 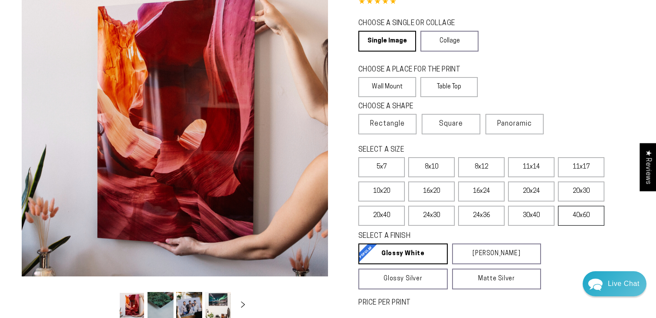 What do you see at coordinates (381, 192) in the screenshot?
I see `label: 10x20` at bounding box center [381, 192].